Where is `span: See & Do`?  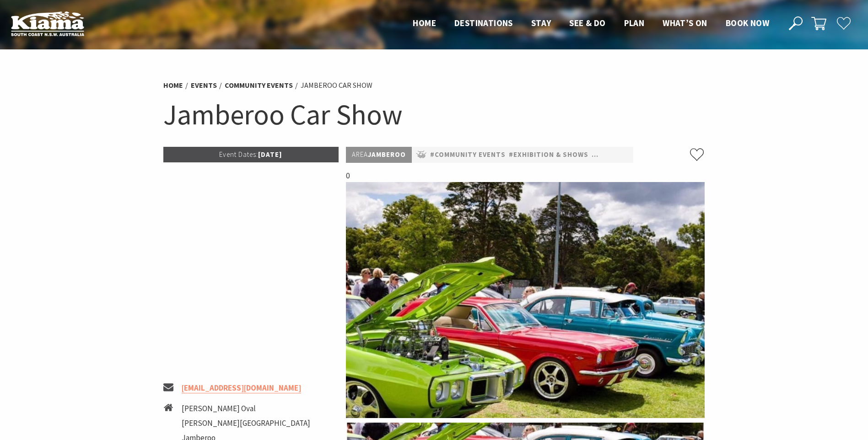 span: See & Do is located at coordinates (587, 23).